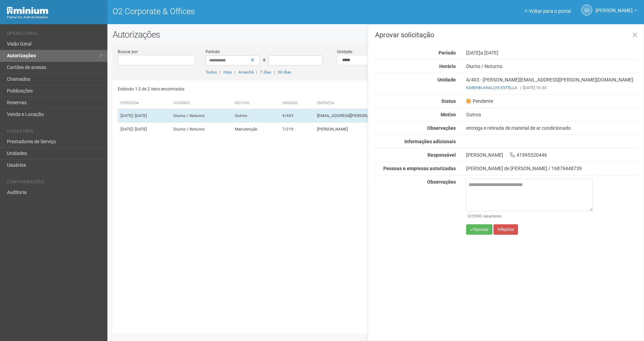  Describe the element at coordinates (547, 11) in the screenshot. I see `a: Voltar para o portal` at that location.